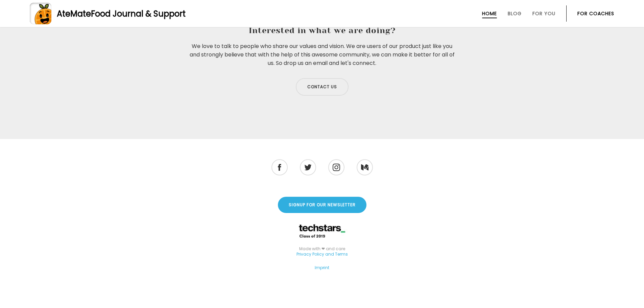 Image resolution: width=644 pixels, height=308 pixels. What do you see at coordinates (322, 205) in the screenshot?
I see `a: Signup for our Newsletter` at bounding box center [322, 205].